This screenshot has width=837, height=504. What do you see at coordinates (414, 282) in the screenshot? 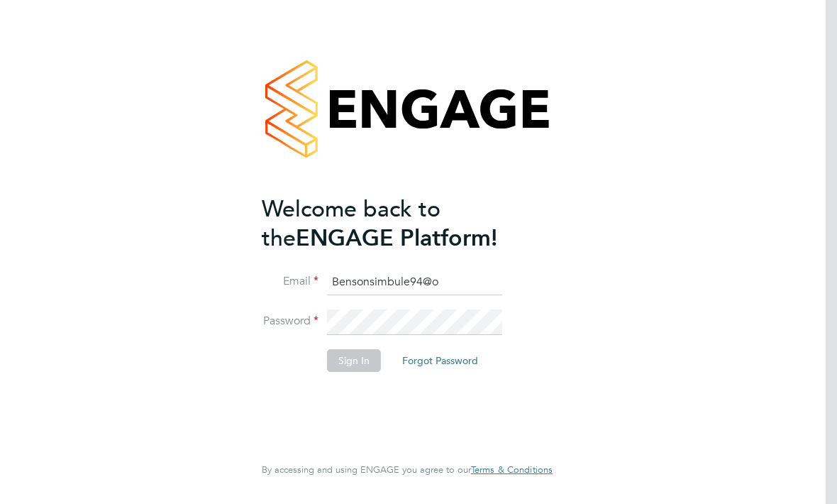
I see `input: Enter your work email...` at bounding box center [414, 282].